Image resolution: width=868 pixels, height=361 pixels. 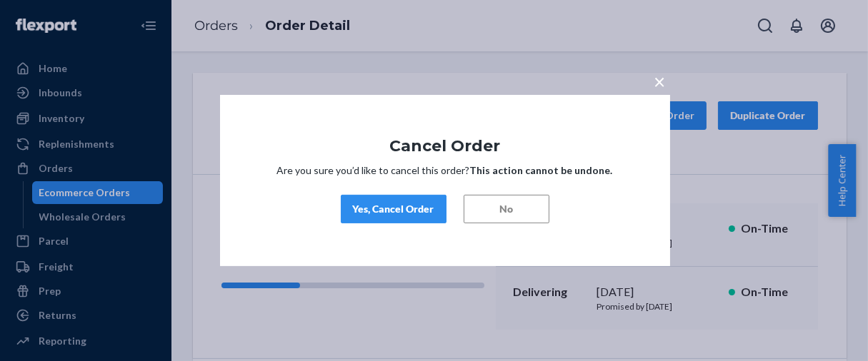 I want to click on strong: This action cannot be undone., so click(x=541, y=170).